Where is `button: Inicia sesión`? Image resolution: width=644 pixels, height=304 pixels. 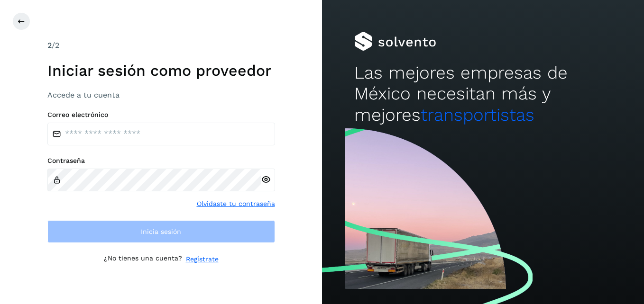 button: Inicia sesión is located at coordinates (161, 232).